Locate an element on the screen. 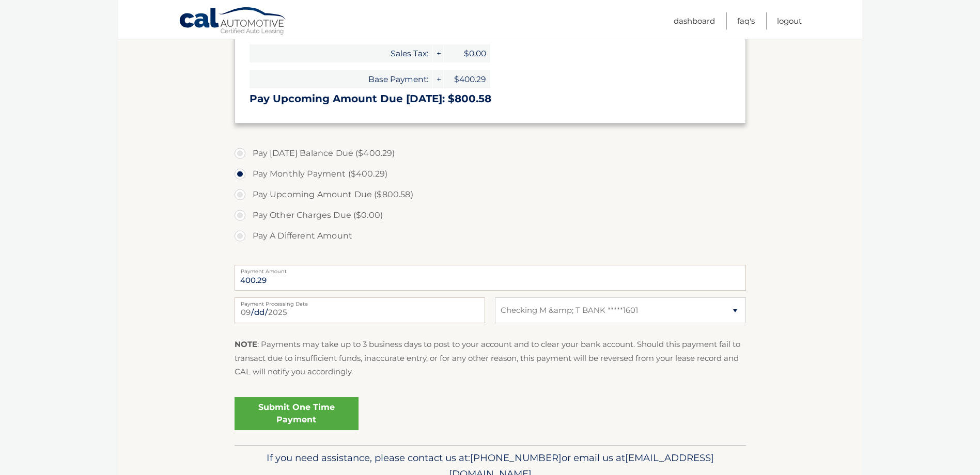 This screenshot has height=475, width=980. a: Logout is located at coordinates (789, 20).